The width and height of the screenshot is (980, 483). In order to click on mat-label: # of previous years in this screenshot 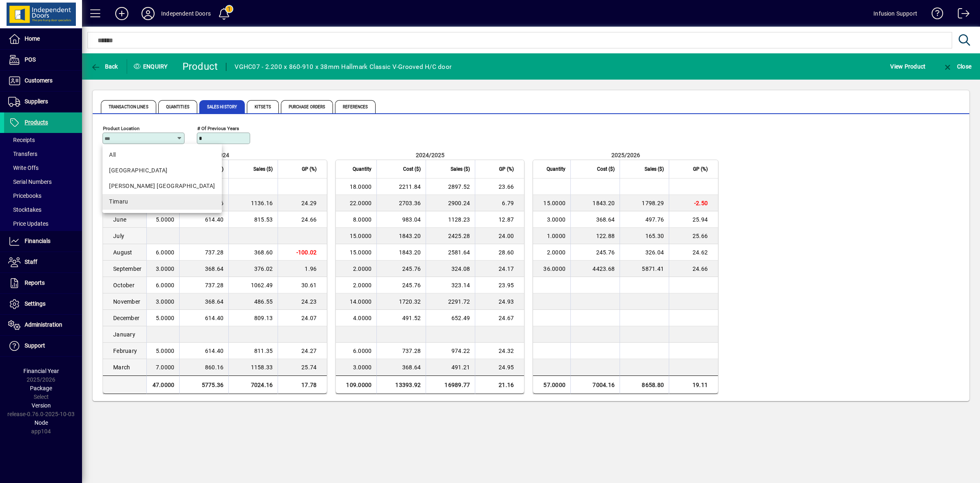, I will do `click(218, 129)`.